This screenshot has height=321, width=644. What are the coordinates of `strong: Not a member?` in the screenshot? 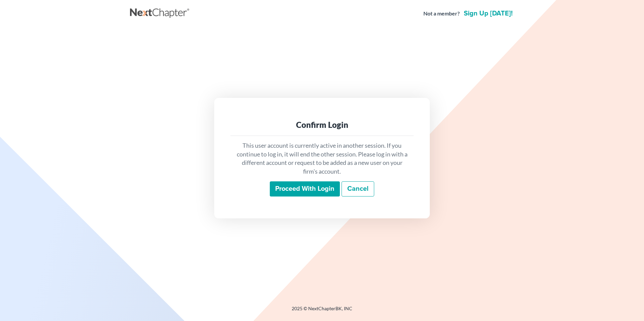 It's located at (441, 14).